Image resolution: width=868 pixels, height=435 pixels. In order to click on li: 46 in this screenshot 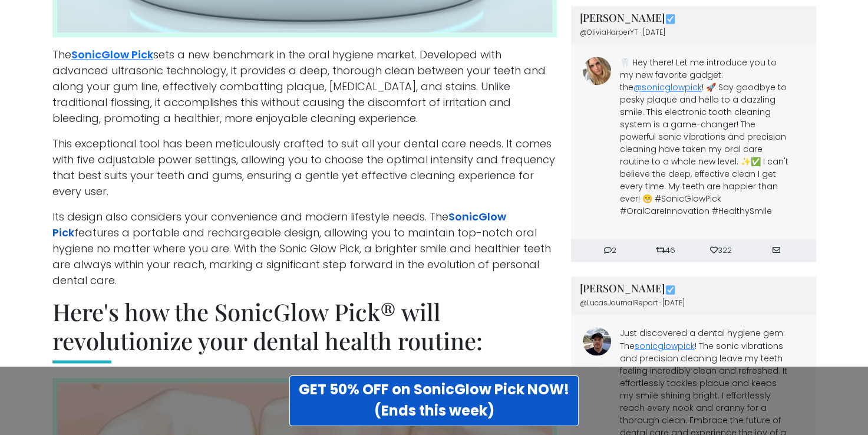, I will do `click(666, 250)`.